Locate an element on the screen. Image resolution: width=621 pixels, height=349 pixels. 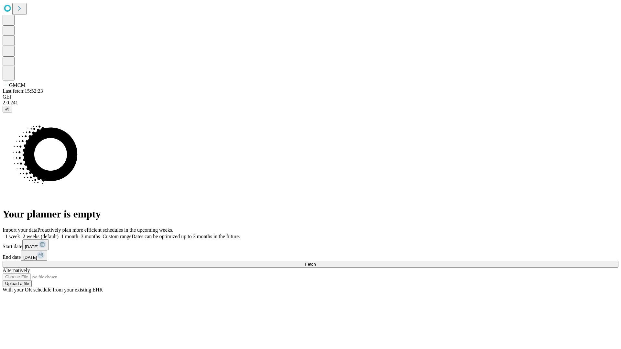
button: Fetch is located at coordinates (310, 264).